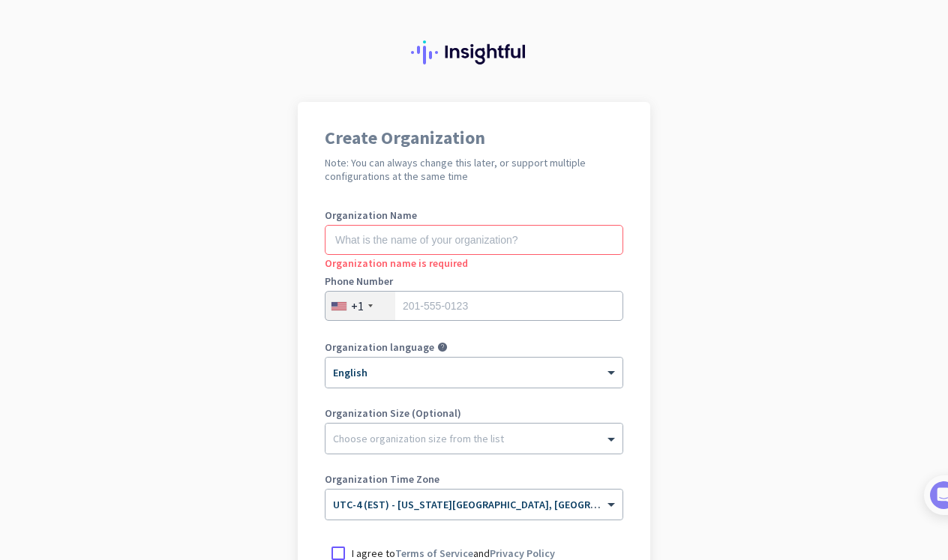 Image resolution: width=948 pixels, height=560 pixels. What do you see at coordinates (434, 553) in the screenshot?
I see `a: Terms of Service` at bounding box center [434, 553].